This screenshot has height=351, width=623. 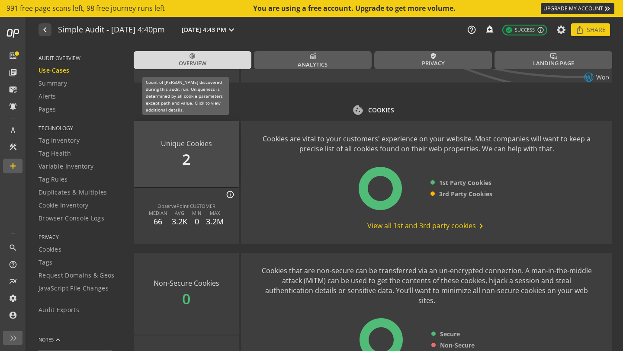 I want to click on mat-icon: keyboard_arrow_up, so click(x=58, y=340).